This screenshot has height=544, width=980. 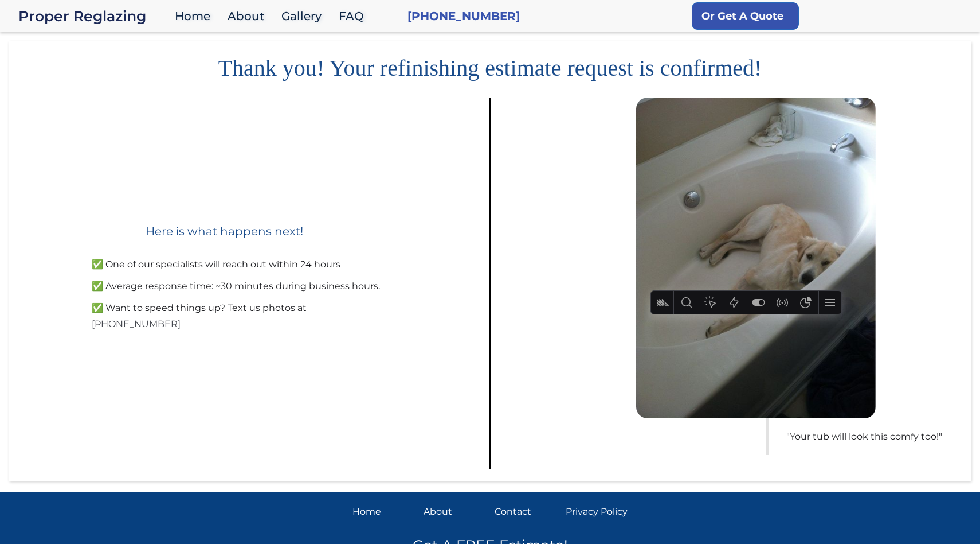 I want to click on div: Privacy Policy, so click(x=596, y=512).